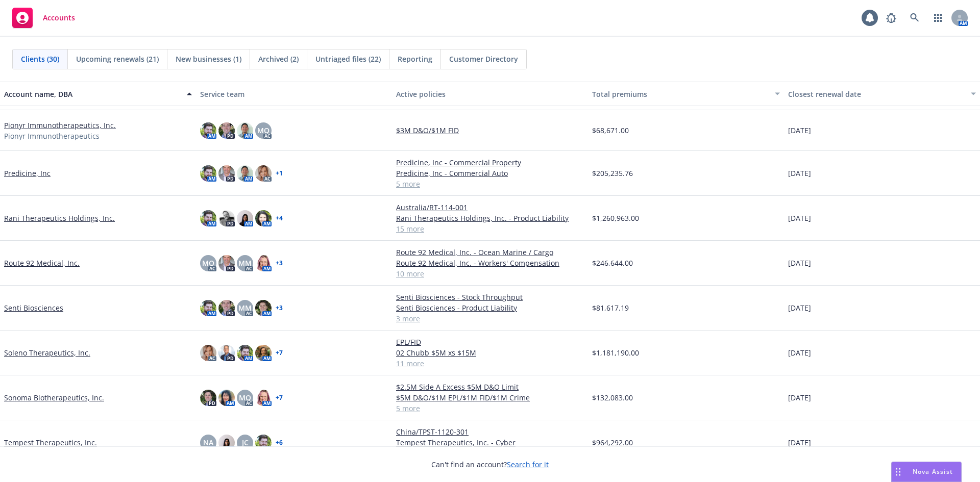 The height and width of the screenshot is (482, 980). Describe the element at coordinates (490, 342) in the screenshot. I see `a: EPL/FID` at that location.